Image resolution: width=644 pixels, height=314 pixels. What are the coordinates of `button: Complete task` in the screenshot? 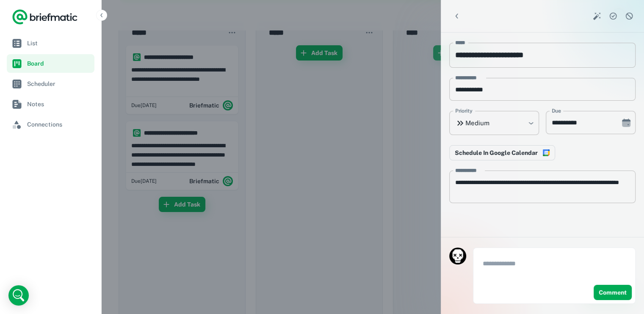 It's located at (613, 16).